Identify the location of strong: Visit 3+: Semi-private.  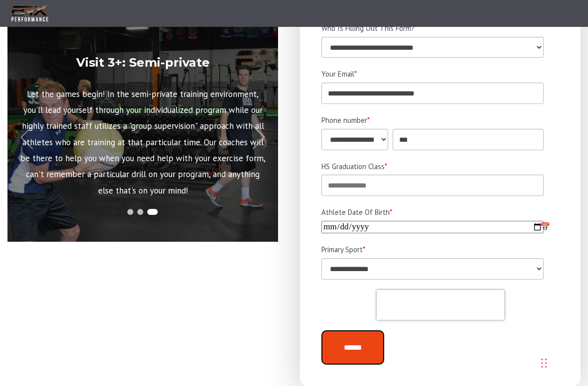
(143, 62).